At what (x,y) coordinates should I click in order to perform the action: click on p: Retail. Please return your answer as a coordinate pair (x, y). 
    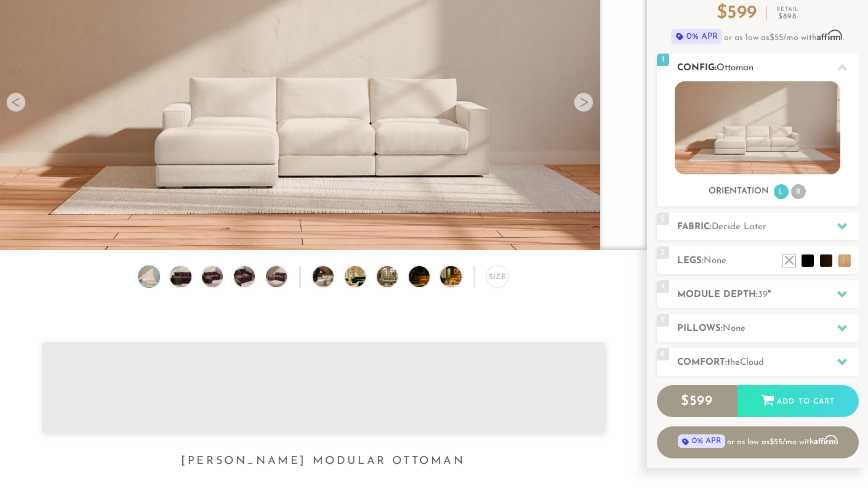
    Looking at the image, I should click on (787, 14).